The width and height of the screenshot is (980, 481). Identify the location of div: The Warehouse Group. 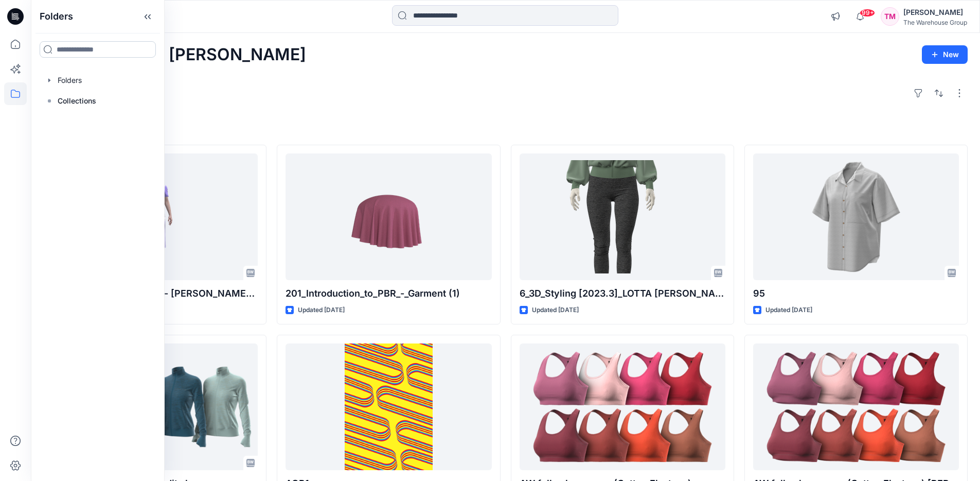
(935, 22).